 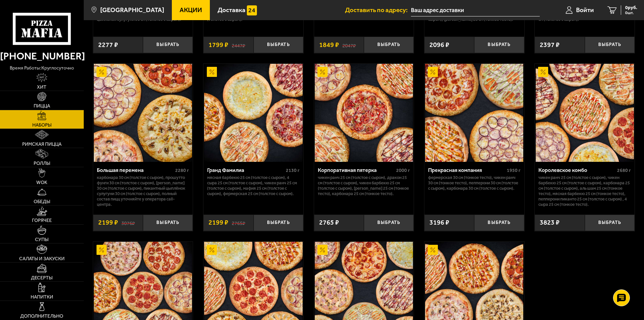 I want to click on span: Акции, so click(x=191, y=10).